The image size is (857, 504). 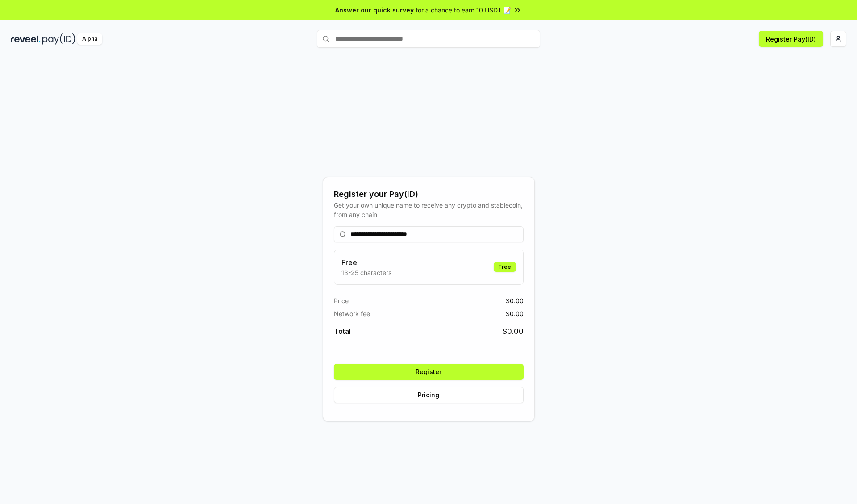 I want to click on span: for a chance to earn 10 USDT 📝, so click(x=463, y=10).